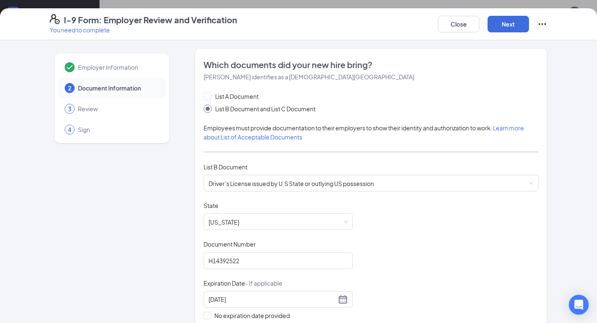 This screenshot has height=323, width=597. Describe the element at coordinates (144, 30) in the screenshot. I see `p: You need to complete` at that location.